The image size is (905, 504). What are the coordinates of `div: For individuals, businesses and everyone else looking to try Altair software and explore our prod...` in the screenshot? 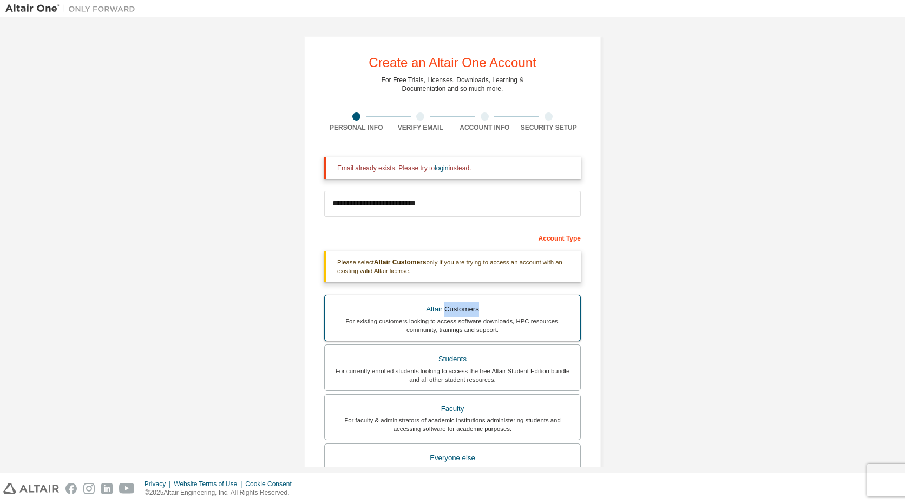 It's located at (452, 475).